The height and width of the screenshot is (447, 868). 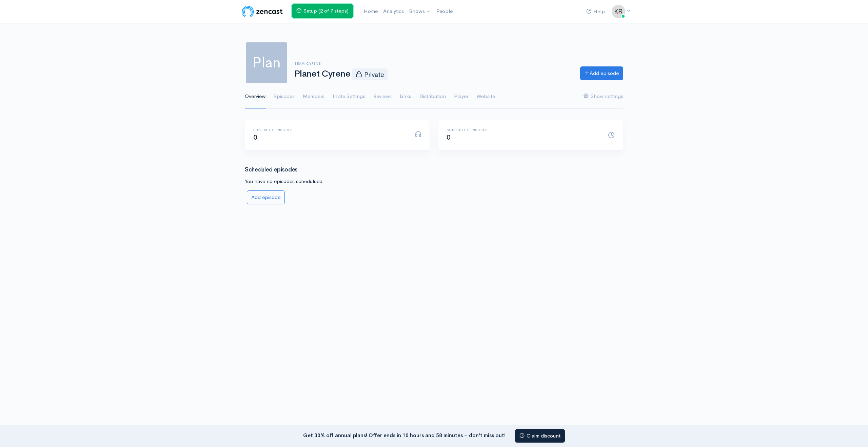 What do you see at coordinates (393, 11) in the screenshot?
I see `a: Analytics` at bounding box center [393, 11].